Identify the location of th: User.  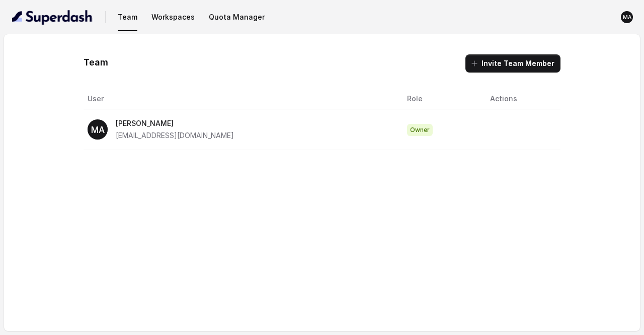
(241, 98).